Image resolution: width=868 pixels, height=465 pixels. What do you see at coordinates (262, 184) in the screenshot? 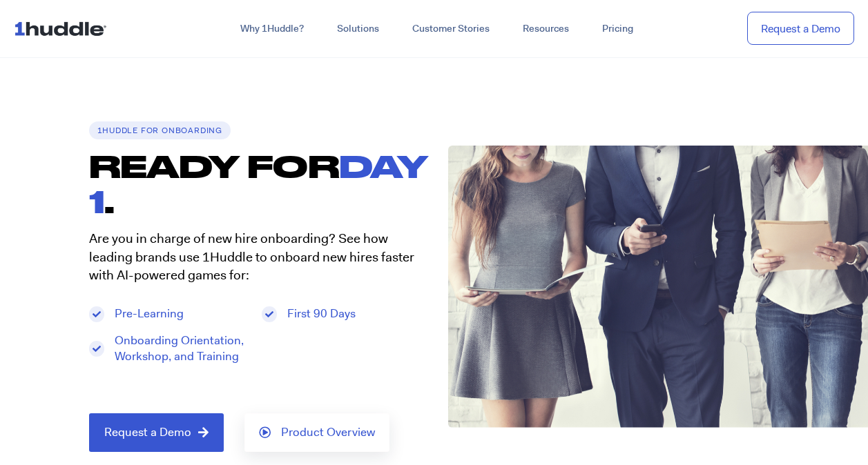
I see `h1: READY FOR .` at bounding box center [262, 184].